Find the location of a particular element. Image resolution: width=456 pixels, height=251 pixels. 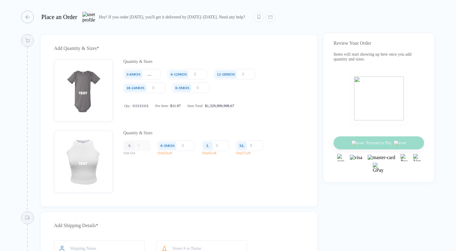

p: Only 27 Left is located at coordinates (252, 153).